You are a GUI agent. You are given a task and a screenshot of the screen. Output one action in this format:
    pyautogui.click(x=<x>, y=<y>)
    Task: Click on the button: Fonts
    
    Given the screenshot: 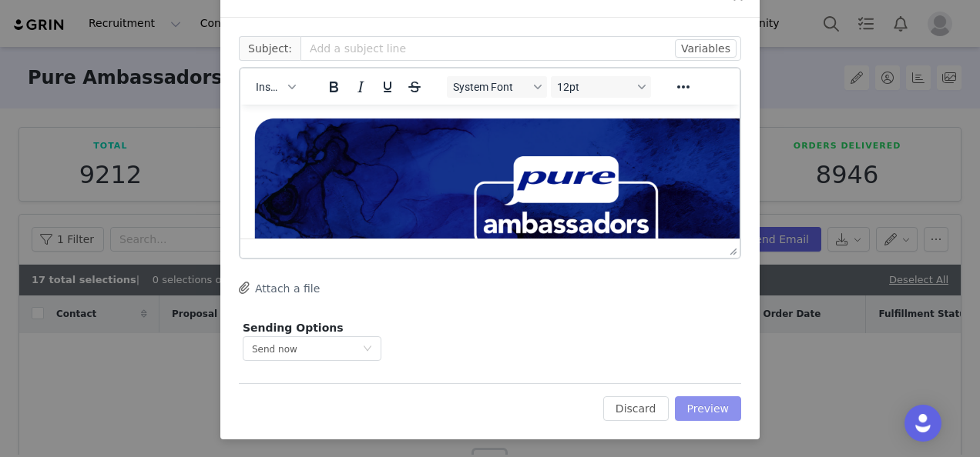 What is the action you would take?
    pyautogui.click(x=497, y=87)
    